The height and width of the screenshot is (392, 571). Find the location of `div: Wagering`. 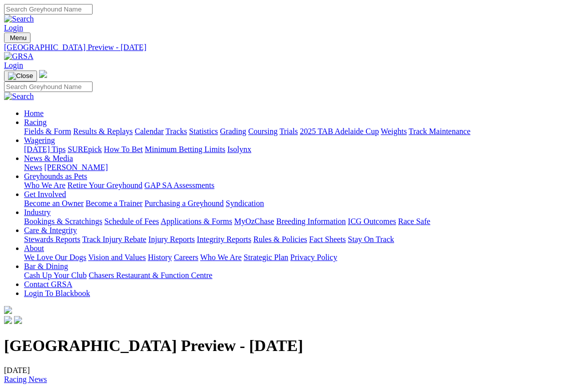

div: Wagering is located at coordinates (295, 149).